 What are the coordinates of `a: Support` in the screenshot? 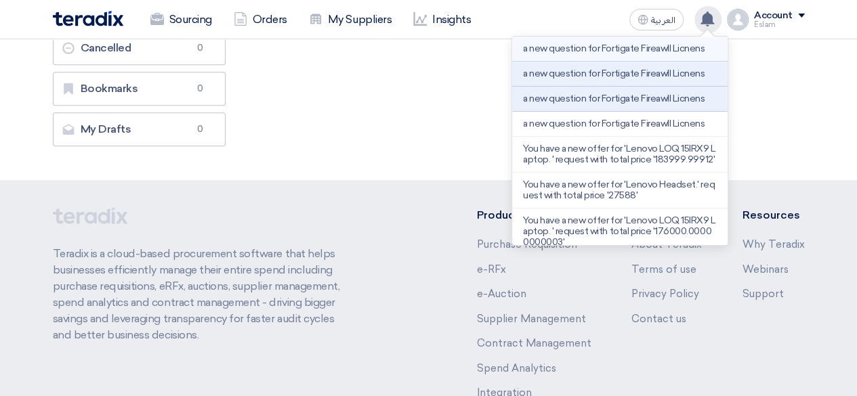 It's located at (763, 294).